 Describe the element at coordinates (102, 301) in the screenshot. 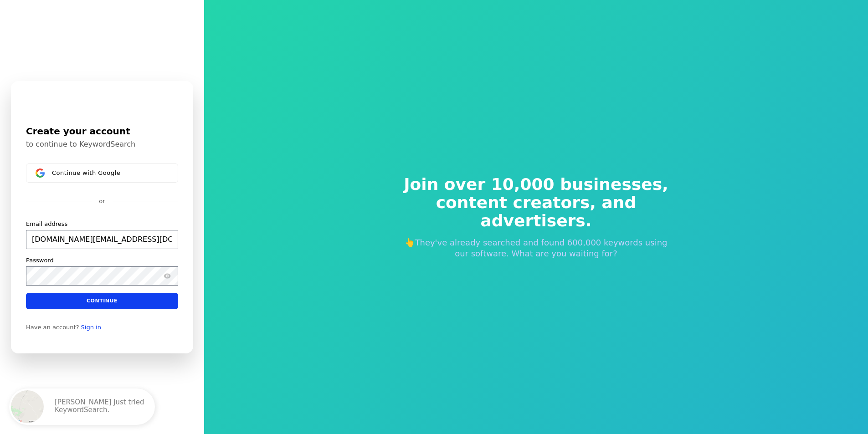

I see `button: Continue` at that location.